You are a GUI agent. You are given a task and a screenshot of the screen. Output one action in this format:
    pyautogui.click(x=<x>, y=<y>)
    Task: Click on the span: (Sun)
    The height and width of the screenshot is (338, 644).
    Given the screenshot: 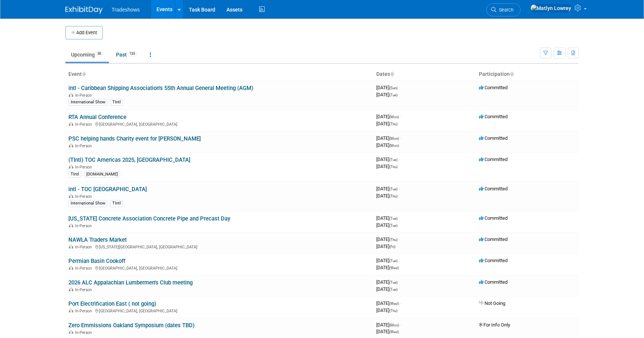 What is the action you would take?
    pyautogui.click(x=394, y=88)
    